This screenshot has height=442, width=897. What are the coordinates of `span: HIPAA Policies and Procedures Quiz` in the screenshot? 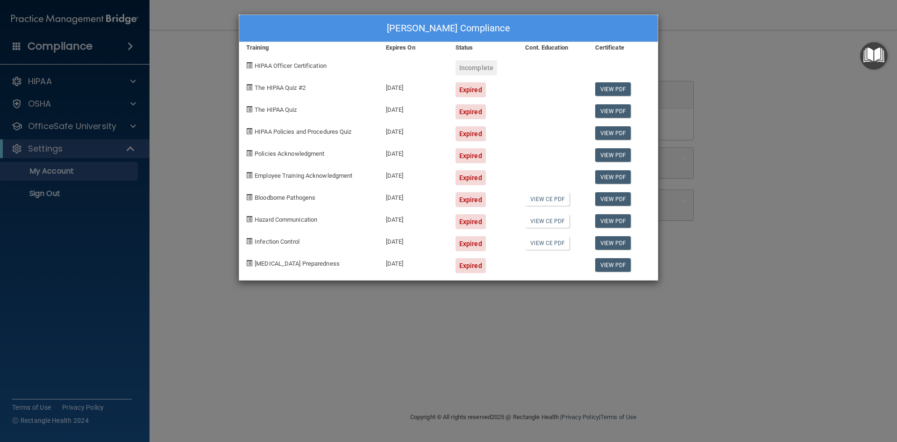 It's located at (303, 131).